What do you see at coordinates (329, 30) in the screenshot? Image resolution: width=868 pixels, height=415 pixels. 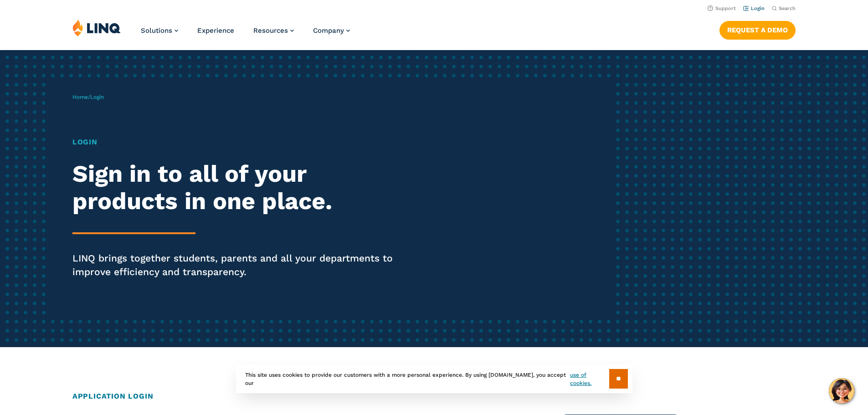 I see `span: Company` at bounding box center [329, 30].